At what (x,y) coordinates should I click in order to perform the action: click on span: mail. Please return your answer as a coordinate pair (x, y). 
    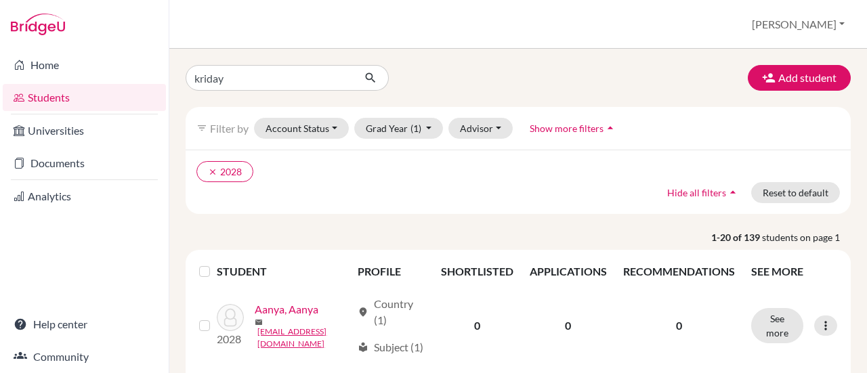
    Looking at the image, I should click on (259, 322).